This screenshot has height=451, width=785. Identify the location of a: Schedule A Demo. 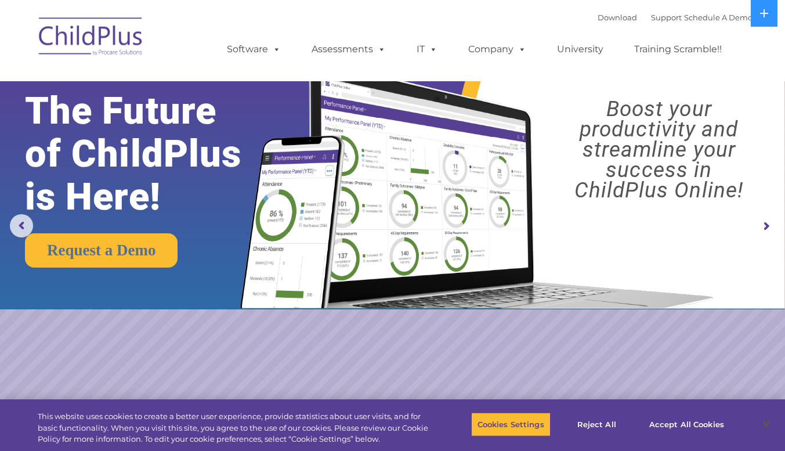
(718, 17).